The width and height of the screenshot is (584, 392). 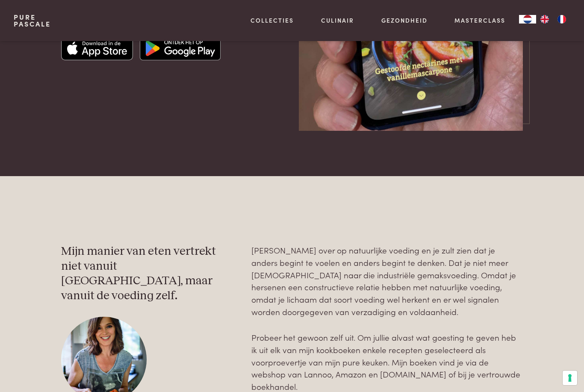 I want to click on a: Masterclass, so click(x=480, y=20).